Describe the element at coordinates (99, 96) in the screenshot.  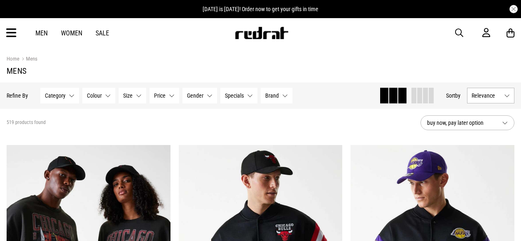
I see `button: Colour` at that location.